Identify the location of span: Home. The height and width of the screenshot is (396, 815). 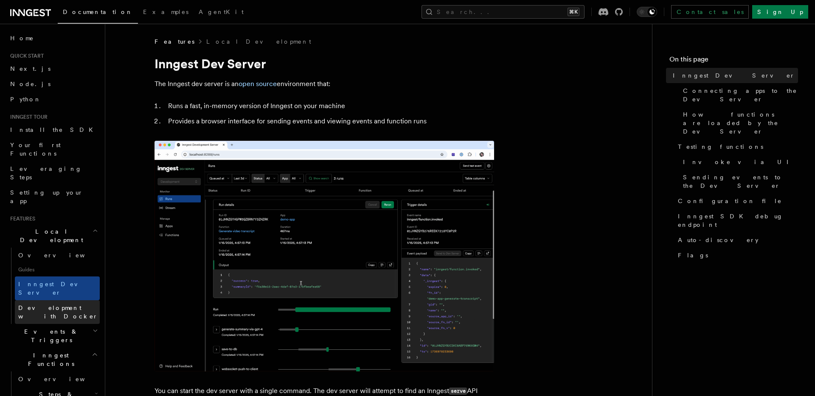
(22, 38).